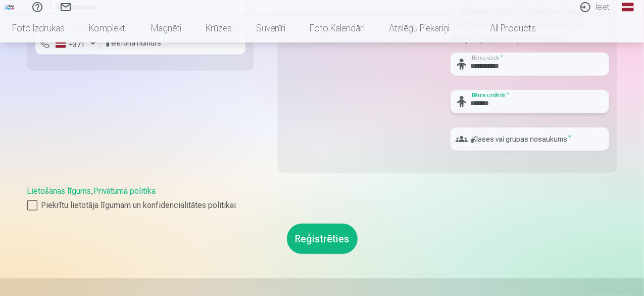 This screenshot has width=644, height=296. I want to click on a: All products, so click(504, 28).